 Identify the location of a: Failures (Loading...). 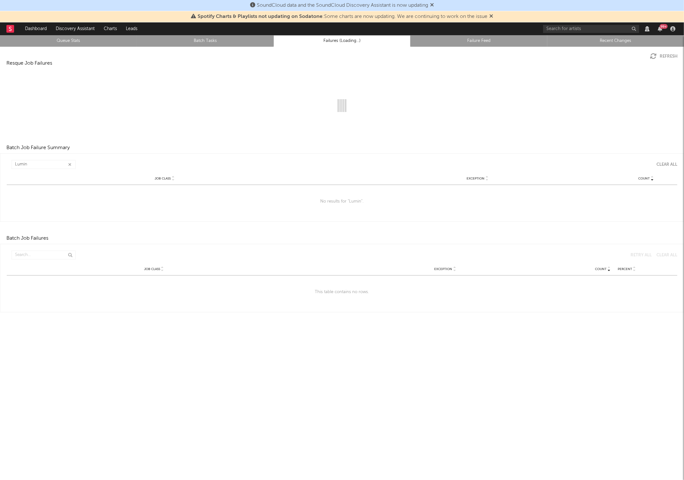
(342, 41).